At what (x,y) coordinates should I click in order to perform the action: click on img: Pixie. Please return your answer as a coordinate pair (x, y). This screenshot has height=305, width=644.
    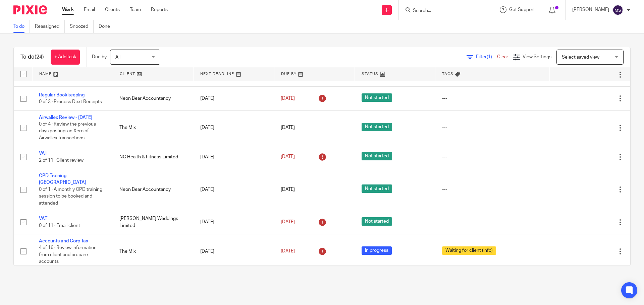
    Looking at the image, I should click on (30, 10).